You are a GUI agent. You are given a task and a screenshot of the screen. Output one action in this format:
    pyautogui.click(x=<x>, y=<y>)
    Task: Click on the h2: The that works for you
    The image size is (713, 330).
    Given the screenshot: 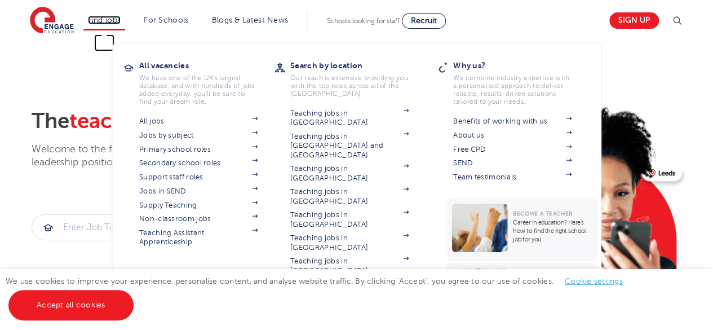 What is the action you would take?
    pyautogui.click(x=259, y=121)
    